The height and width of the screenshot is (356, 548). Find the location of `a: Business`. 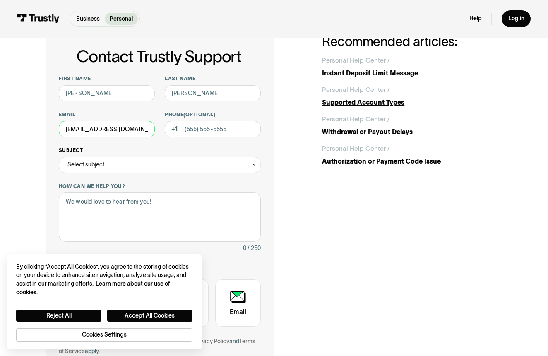

a: Business is located at coordinates (88, 19).